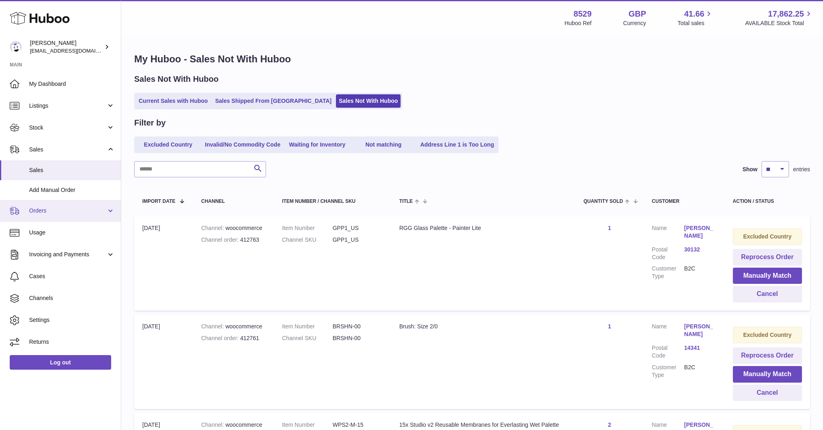 This screenshot has height=430, width=823. What do you see at coordinates (578, 23) in the screenshot?
I see `div: Huboo Ref` at bounding box center [578, 23].